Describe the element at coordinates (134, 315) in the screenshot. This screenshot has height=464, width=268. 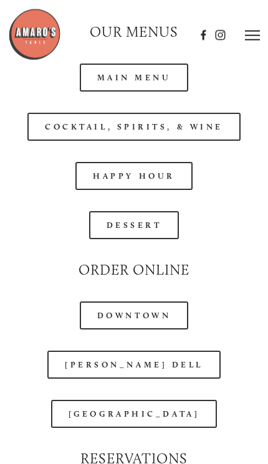
I see `a: Downtown` at that location.